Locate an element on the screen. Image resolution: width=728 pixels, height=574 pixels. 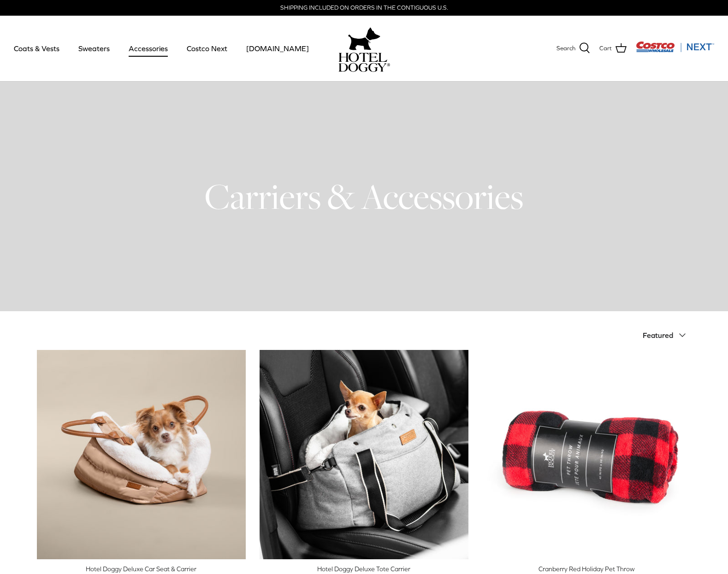
img: Costco Next is located at coordinates (675, 47).